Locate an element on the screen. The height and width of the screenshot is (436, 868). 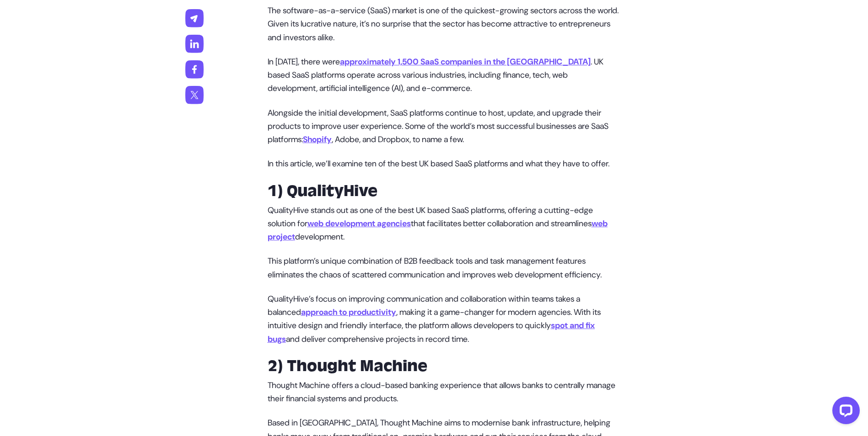
a: spot and fix bugs is located at coordinates (431, 332).